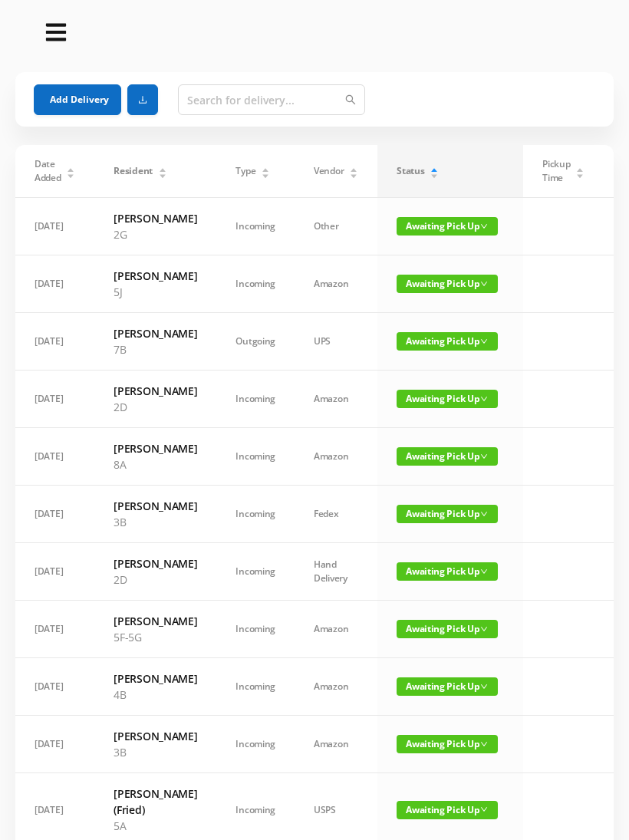 This screenshot has height=840, width=629. Describe the element at coordinates (155, 825) in the screenshot. I see `p: 5A` at that location.